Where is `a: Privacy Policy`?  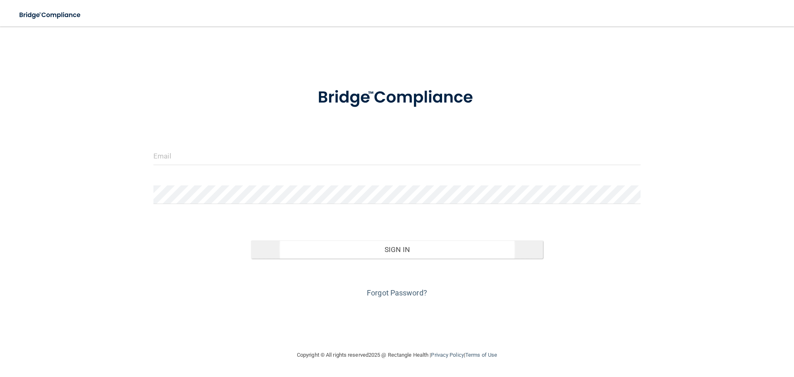
a: Privacy Policy is located at coordinates (447, 355).